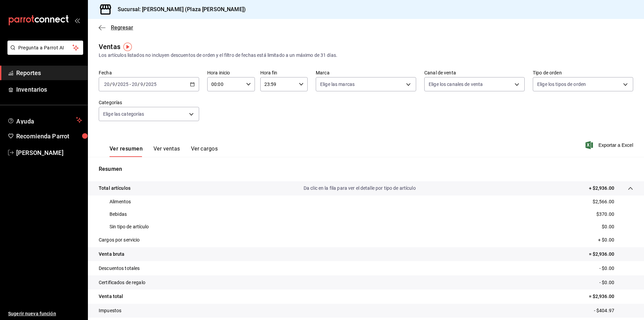  What do you see at coordinates (615, 240) in the screenshot?
I see `p: + $0.00` at bounding box center [615, 240].